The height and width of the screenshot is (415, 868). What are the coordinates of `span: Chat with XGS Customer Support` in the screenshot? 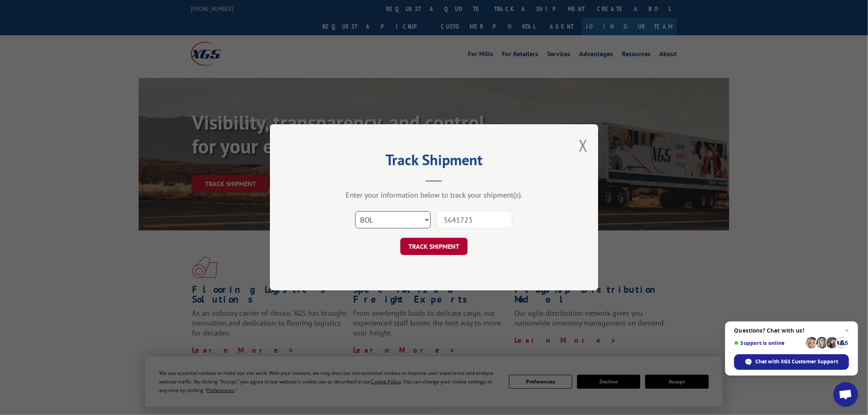 It's located at (797, 362).